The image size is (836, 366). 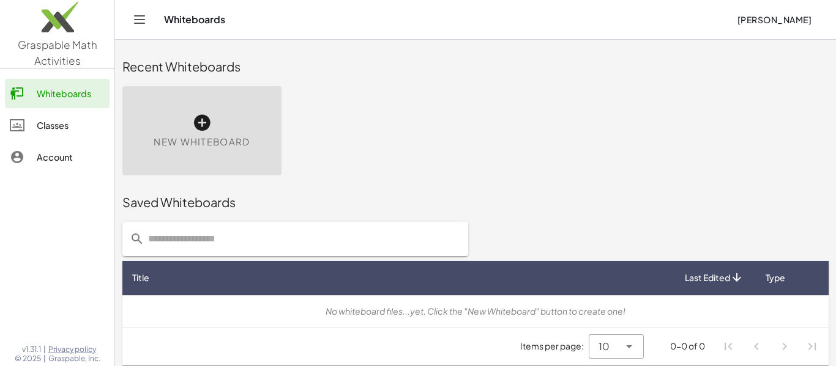 What do you see at coordinates (475, 203) in the screenshot?
I see `div: Saved Whiteboards` at bounding box center [475, 203].